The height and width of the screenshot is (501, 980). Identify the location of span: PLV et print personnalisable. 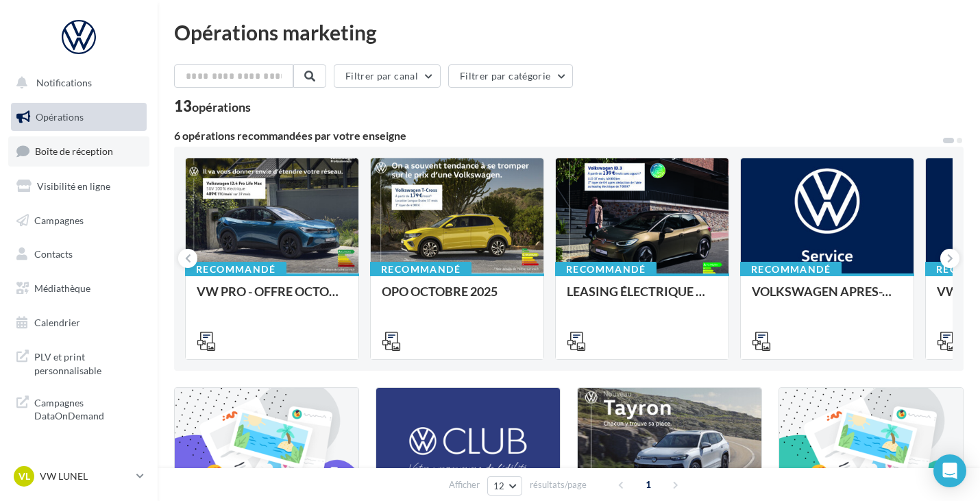
(88, 362).